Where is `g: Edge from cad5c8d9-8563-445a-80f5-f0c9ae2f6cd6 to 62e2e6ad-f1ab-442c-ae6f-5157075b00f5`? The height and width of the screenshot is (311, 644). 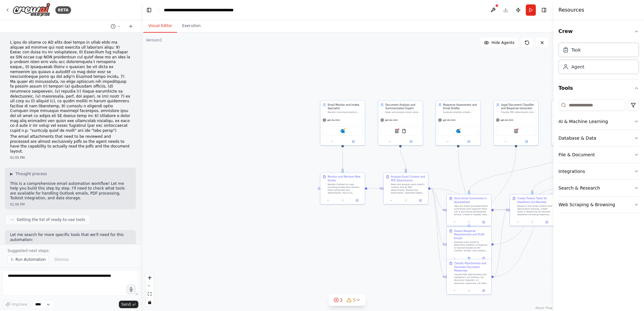
g: Edge from cad5c8d9-8563-445a-80f5-f0c9ae2f6cd6 to 62e2e6ad-f1ab-442c-ae6f-5157075b00f5 is located at coordinates (532, 232).